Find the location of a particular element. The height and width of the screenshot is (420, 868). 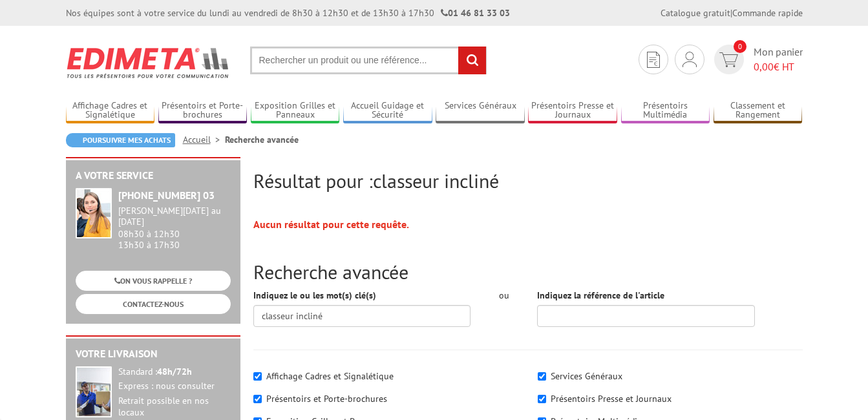

span: 0,00 is located at coordinates (763, 67).